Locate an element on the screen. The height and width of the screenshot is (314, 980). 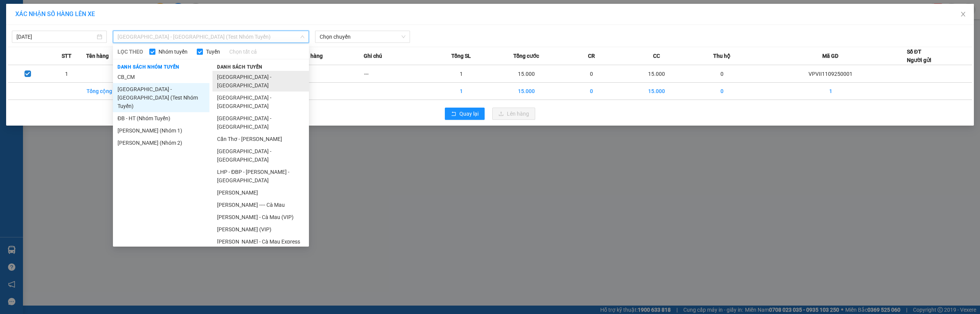
span: Tổng SL is located at coordinates (461, 56).